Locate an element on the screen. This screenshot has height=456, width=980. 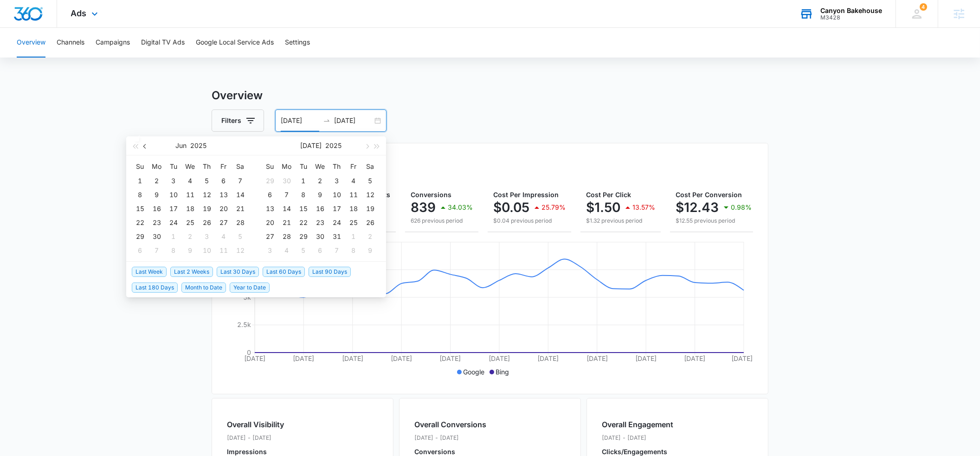
p: $0.04 previous period is located at coordinates (529, 221).